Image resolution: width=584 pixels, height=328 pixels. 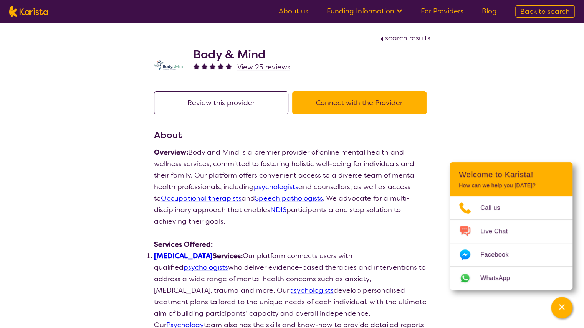 What do you see at coordinates (28, 12) in the screenshot?
I see `img: Karista logo` at bounding box center [28, 12].